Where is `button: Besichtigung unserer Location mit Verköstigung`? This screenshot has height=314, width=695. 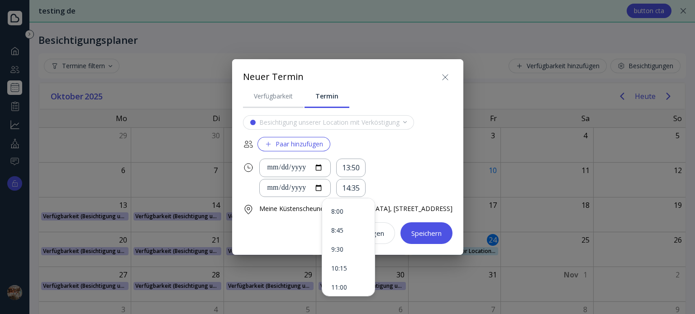 button: Besichtigung unserer Location mit Verköstigung is located at coordinates (329, 123).